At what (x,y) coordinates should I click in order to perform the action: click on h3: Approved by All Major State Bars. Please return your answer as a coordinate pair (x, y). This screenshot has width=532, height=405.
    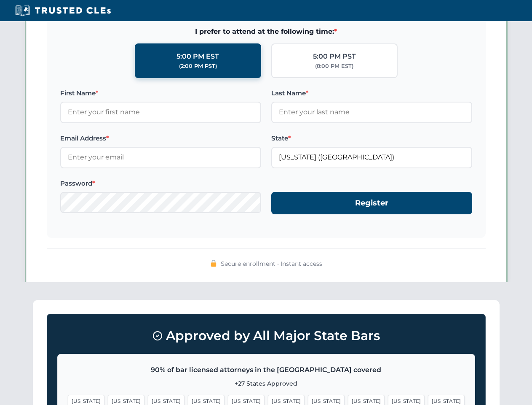
    Looking at the image, I should click on (266, 336).